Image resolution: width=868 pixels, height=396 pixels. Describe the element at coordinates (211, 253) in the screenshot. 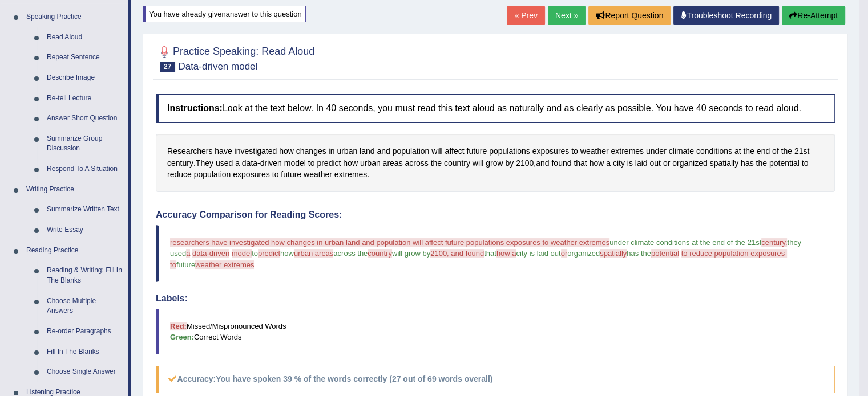

I see `span: data-driven` at that location.